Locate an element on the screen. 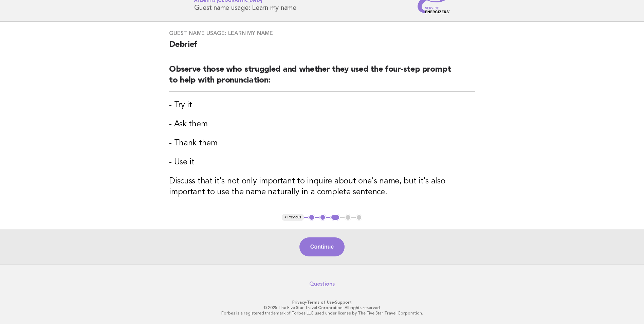 Image resolution: width=644 pixels, height=324 pixels. a: Terms of Use is located at coordinates (320, 302).